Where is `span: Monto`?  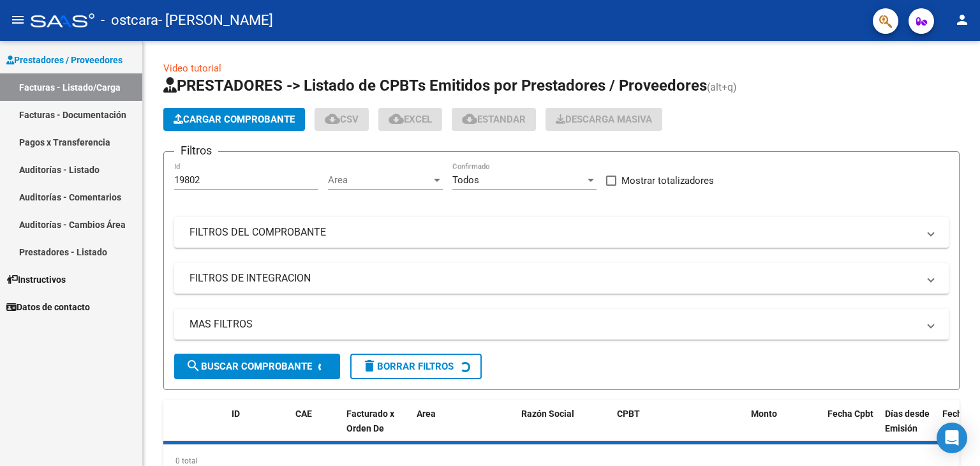 span: Monto is located at coordinates (763, 413).